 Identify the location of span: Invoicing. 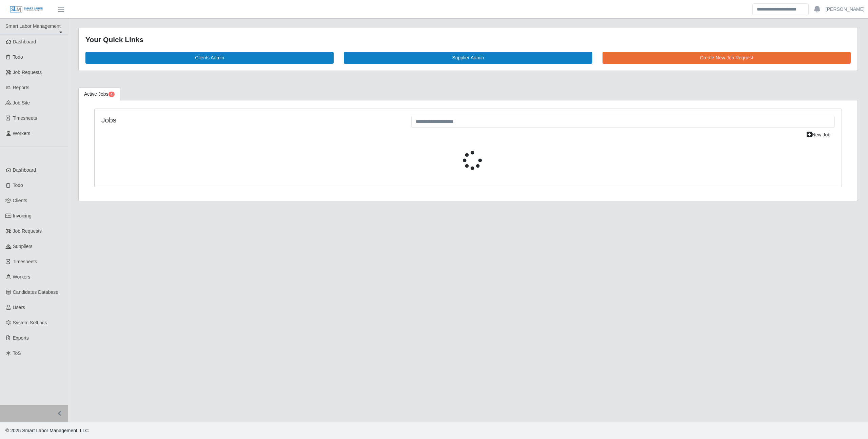
(22, 215).